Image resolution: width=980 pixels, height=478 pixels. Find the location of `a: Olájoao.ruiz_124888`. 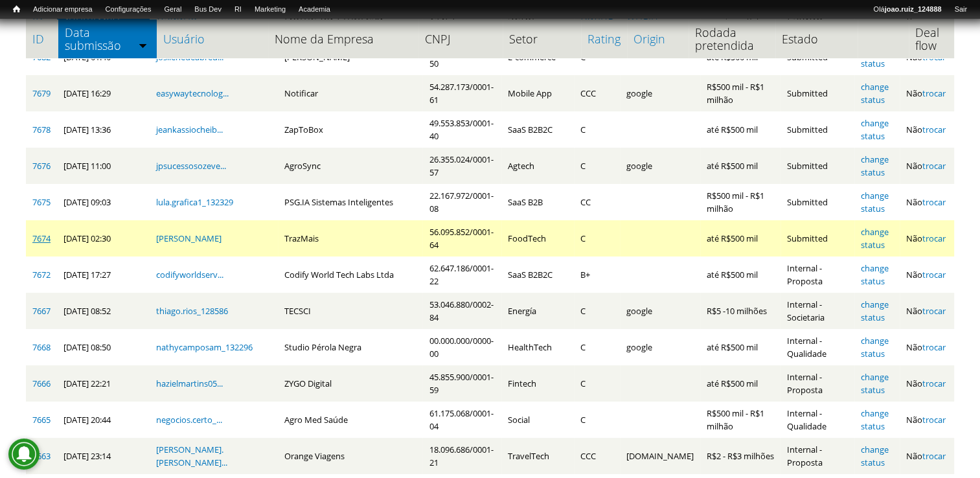

a: Olájoao.ruiz_124888 is located at coordinates (907, 10).